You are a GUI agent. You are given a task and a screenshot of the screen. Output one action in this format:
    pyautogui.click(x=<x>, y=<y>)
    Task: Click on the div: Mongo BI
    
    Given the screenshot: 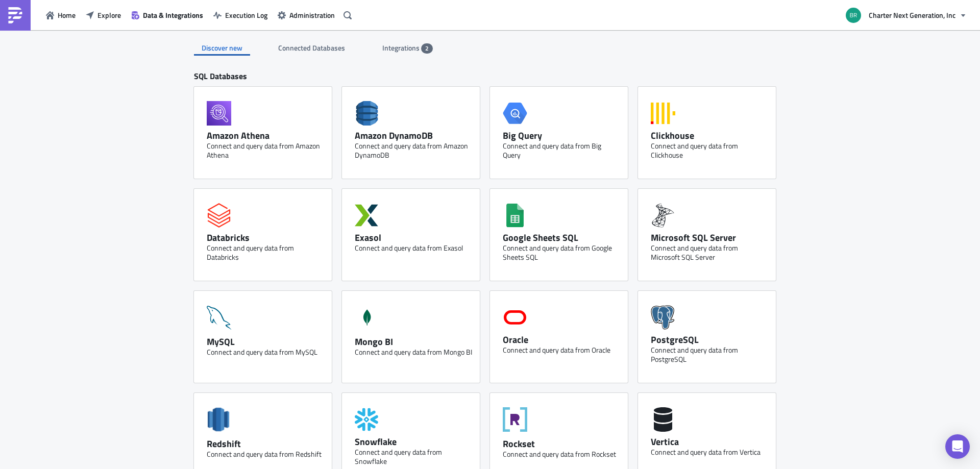 What is the action you would take?
    pyautogui.click(x=413, y=341)
    